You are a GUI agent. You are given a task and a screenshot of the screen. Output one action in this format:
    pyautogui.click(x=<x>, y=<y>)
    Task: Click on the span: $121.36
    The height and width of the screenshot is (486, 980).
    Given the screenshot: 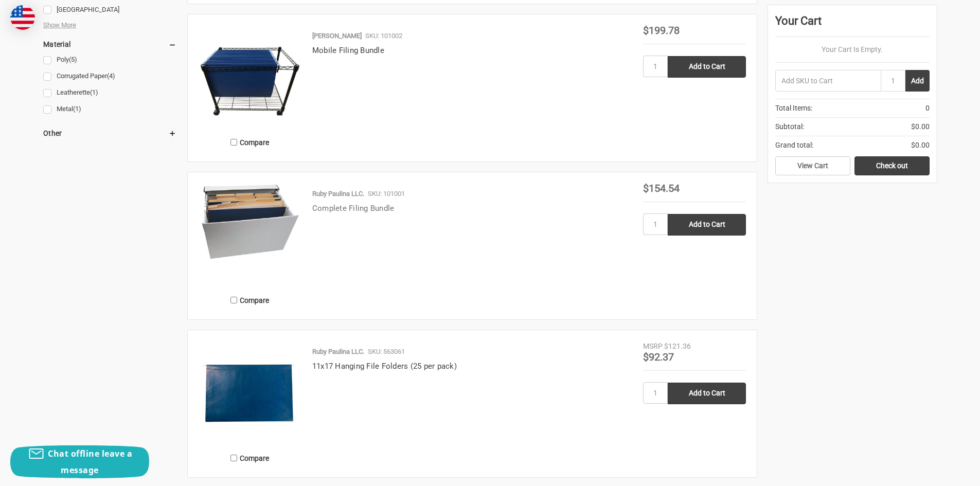 What is the action you would take?
    pyautogui.click(x=677, y=346)
    